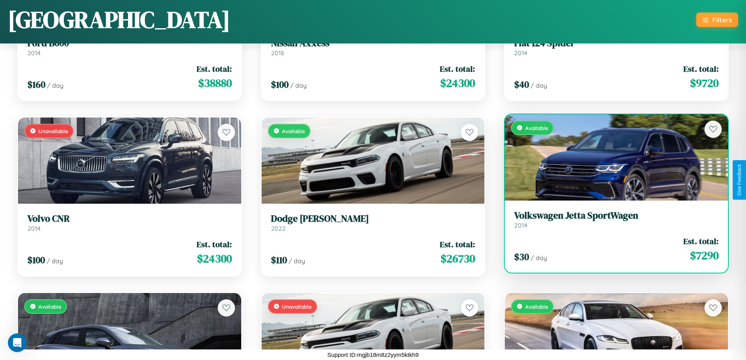  I want to click on a: Fiat 124 Spider2014, so click(616, 47).